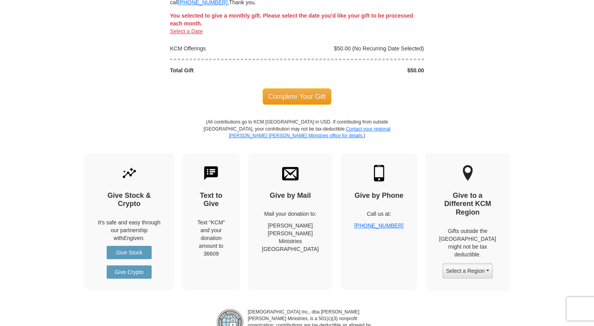 The image size is (594, 326). Describe the element at coordinates (468, 173) in the screenshot. I see `img: other-region` at that location.